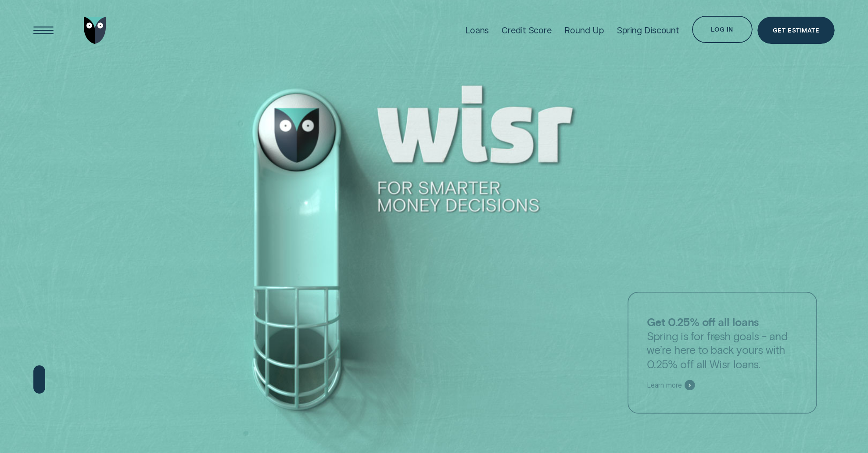 This screenshot has height=453, width=868. I want to click on button: Log in, so click(722, 29).